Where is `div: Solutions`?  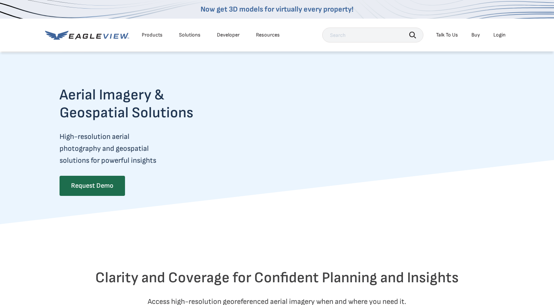
div: Solutions is located at coordinates (190, 35).